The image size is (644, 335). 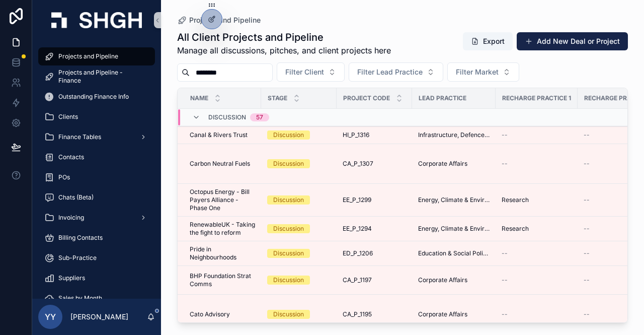 What do you see at coordinates (223, 229) in the screenshot?
I see `span: RenewableUK - Taking the fight to reform` at bounding box center [223, 229].